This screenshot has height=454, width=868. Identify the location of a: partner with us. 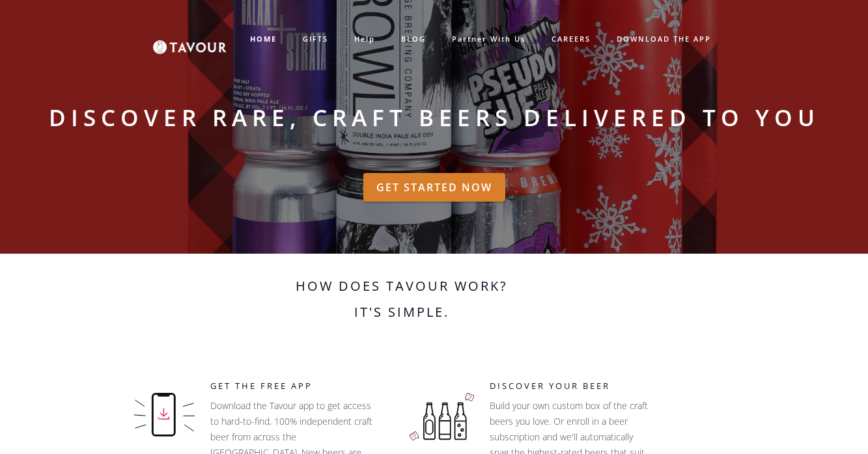
(489, 39).